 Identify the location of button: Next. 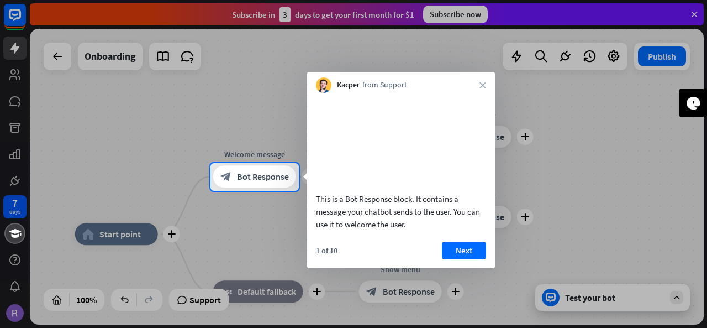
(464, 250).